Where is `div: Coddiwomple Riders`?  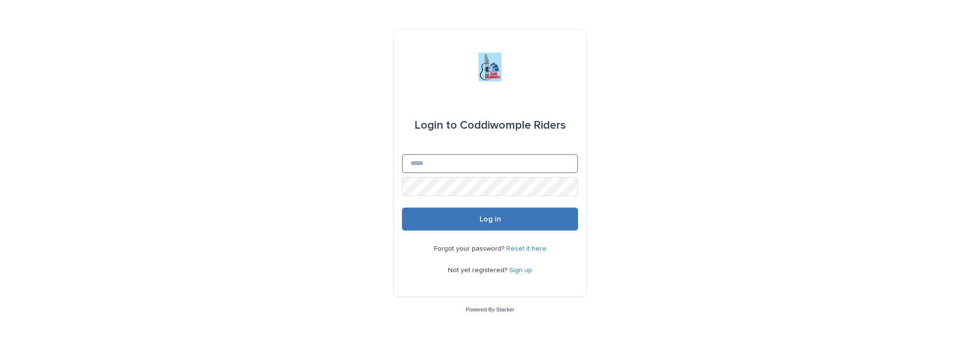
div: Coddiwomple Riders is located at coordinates (490, 125).